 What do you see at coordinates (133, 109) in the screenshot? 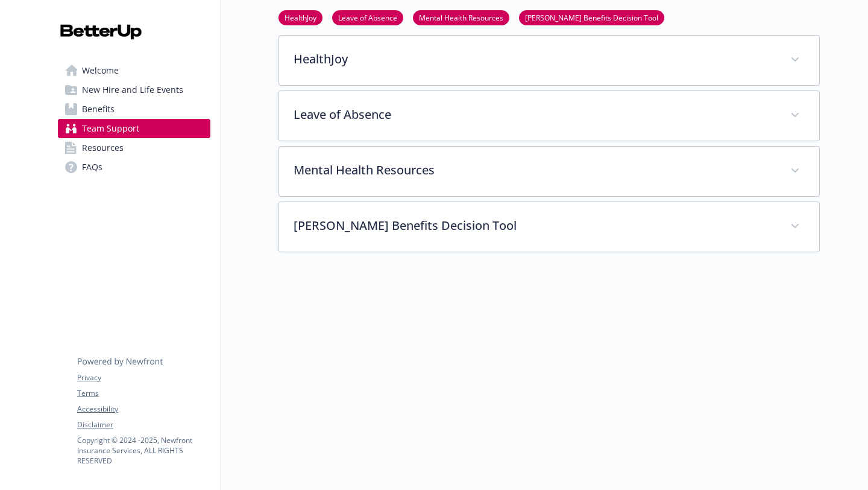
I see `a: Benefits` at bounding box center [133, 109].